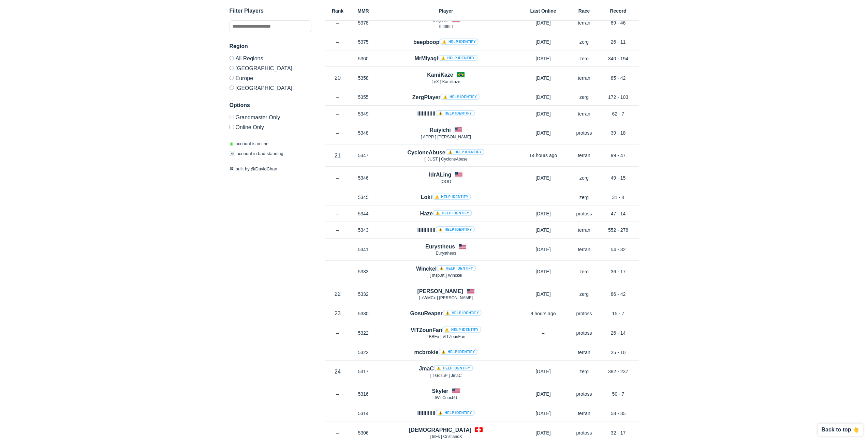 This screenshot has height=441, width=868. I want to click on span: [ msp0rt ] Winckel, so click(446, 276).